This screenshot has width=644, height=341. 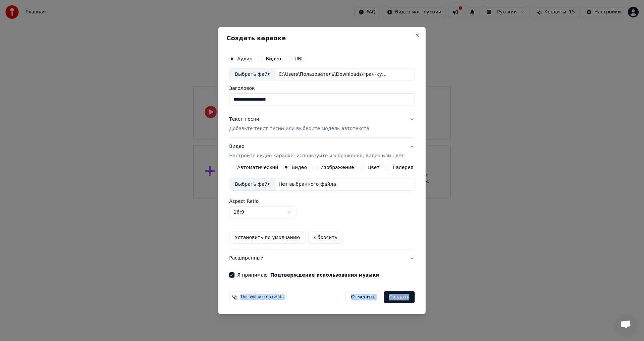 I want to click on button: ВидеоНастройте видео караоке: используйте изображение, видео или цвет, so click(x=322, y=152).